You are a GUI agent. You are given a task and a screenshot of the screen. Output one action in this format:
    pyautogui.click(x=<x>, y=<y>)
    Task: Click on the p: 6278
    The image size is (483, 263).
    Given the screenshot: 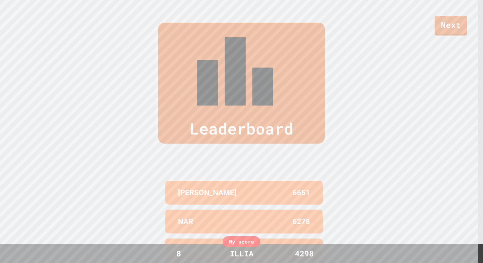 What is the action you would take?
    pyautogui.click(x=301, y=222)
    